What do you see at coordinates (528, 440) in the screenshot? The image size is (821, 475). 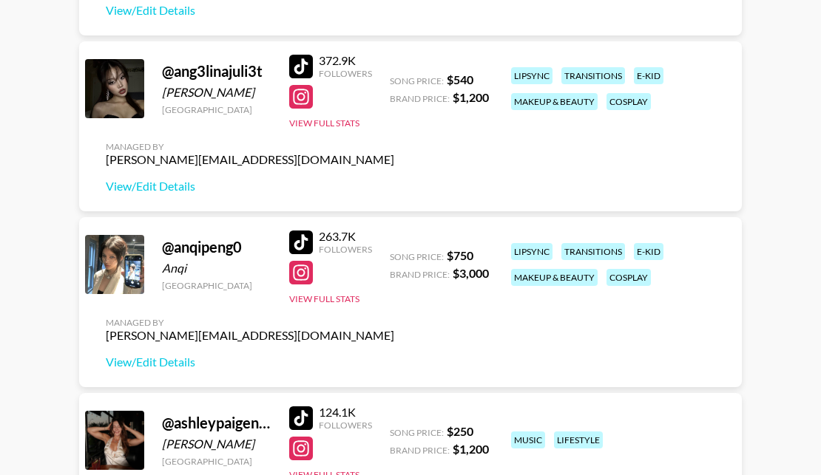 I see `div: music` at bounding box center [528, 440].